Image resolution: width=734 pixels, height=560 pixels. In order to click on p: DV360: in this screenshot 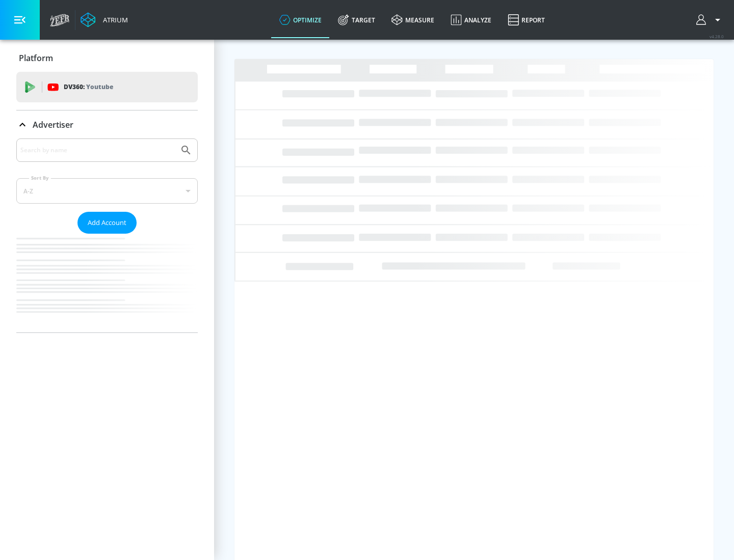, I will do `click(88, 87)`.